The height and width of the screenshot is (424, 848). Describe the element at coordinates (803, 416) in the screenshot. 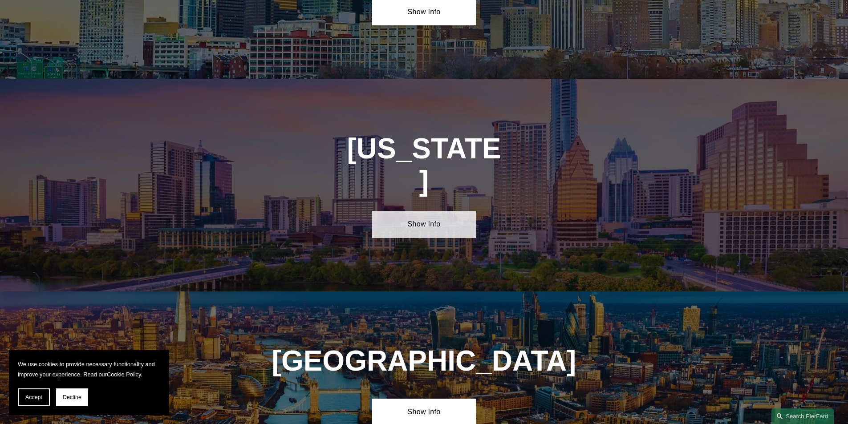

I see `a: Search this site` at that location.